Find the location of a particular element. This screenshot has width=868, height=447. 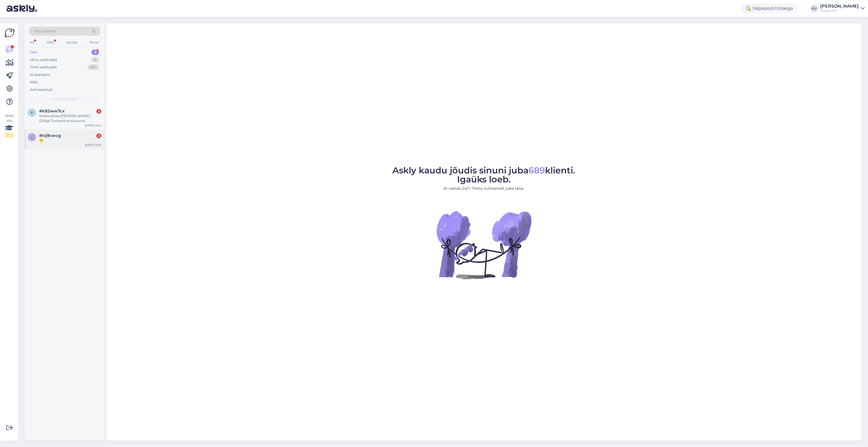

div: Minu vestlused is located at coordinates (43, 60).